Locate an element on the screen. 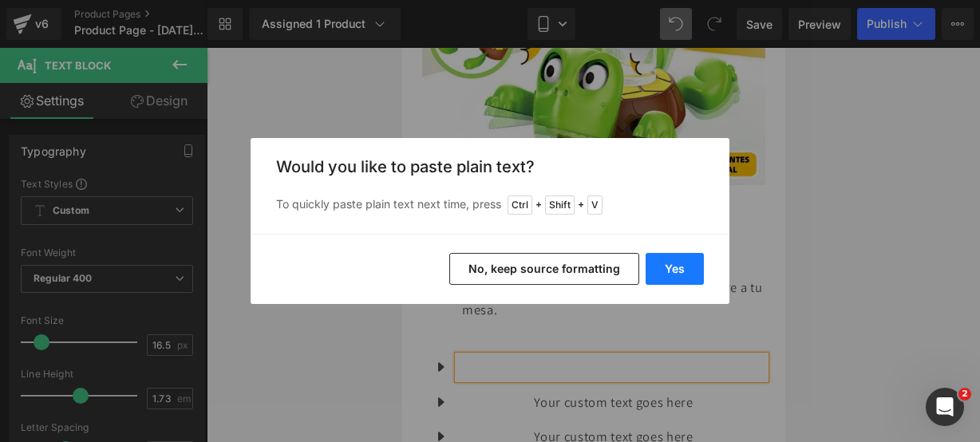  p: Perfectos para darle un toque creativo y alegre a tu mesa. is located at coordinates (212, 250).